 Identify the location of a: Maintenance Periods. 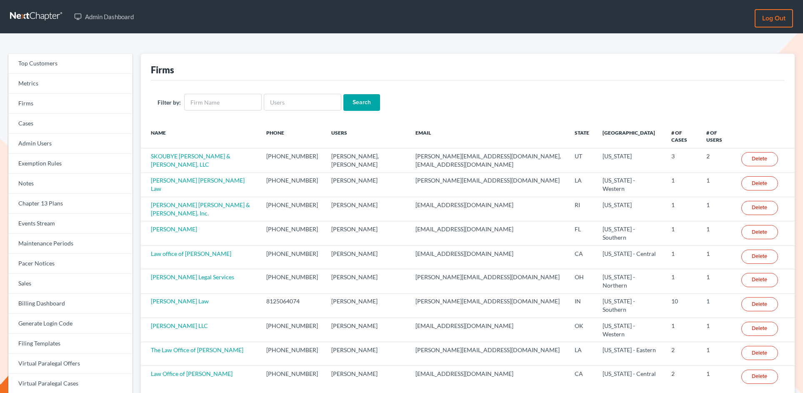
(70, 244).